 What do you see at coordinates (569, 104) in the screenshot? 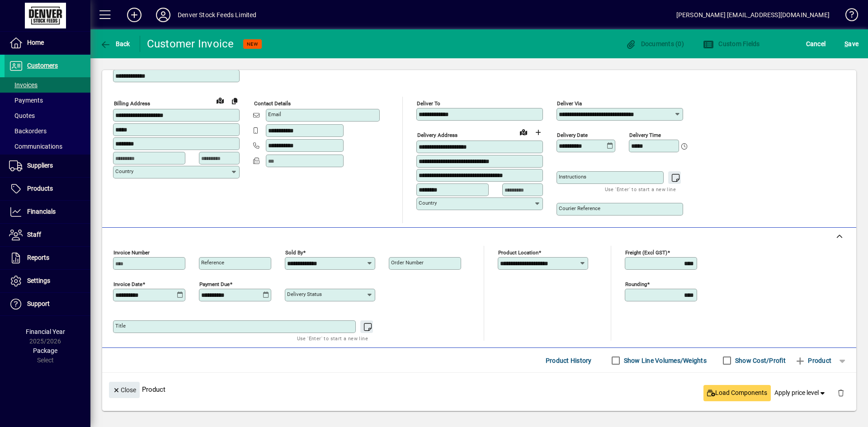
I see `mat-label: Deliver via` at bounding box center [569, 104].